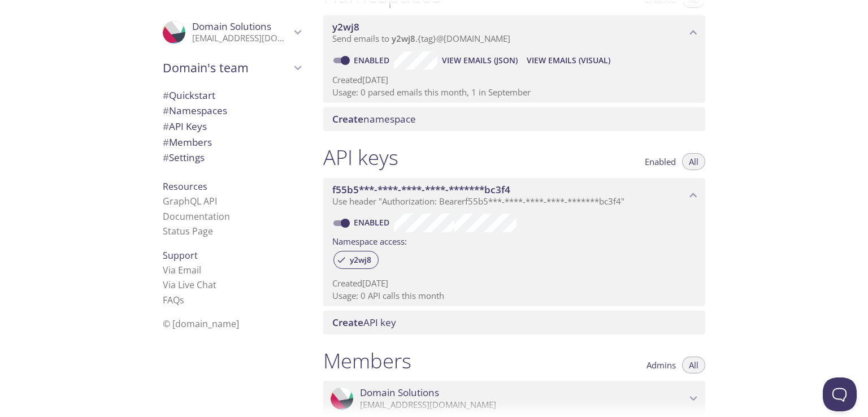 This screenshot has height=417, width=868. Describe the element at coordinates (182, 270) in the screenshot. I see `a: Via Email` at that location.